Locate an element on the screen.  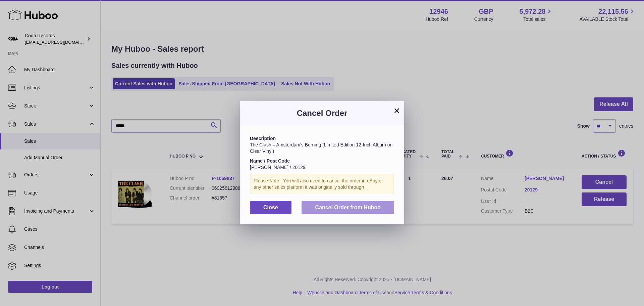
span: The Clash – Amsterdam's Burning (Limited Edition 12-Inch Album on Clear Vinyl) is located at coordinates (321, 148).